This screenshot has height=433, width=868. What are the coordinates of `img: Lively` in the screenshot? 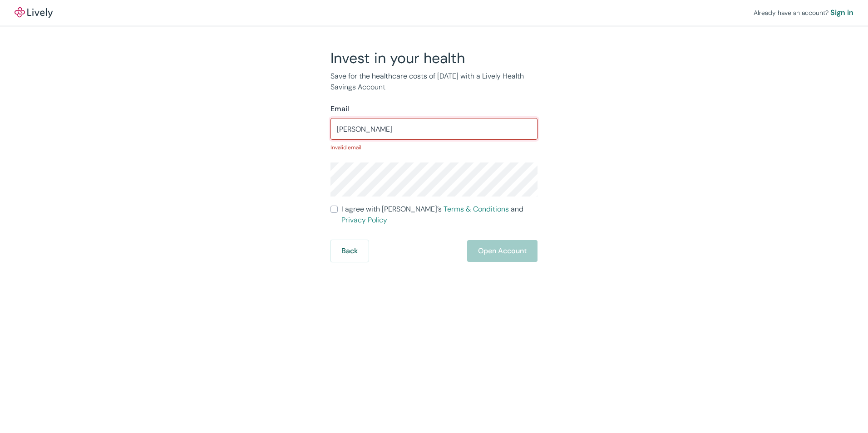 It's located at (33, 12).